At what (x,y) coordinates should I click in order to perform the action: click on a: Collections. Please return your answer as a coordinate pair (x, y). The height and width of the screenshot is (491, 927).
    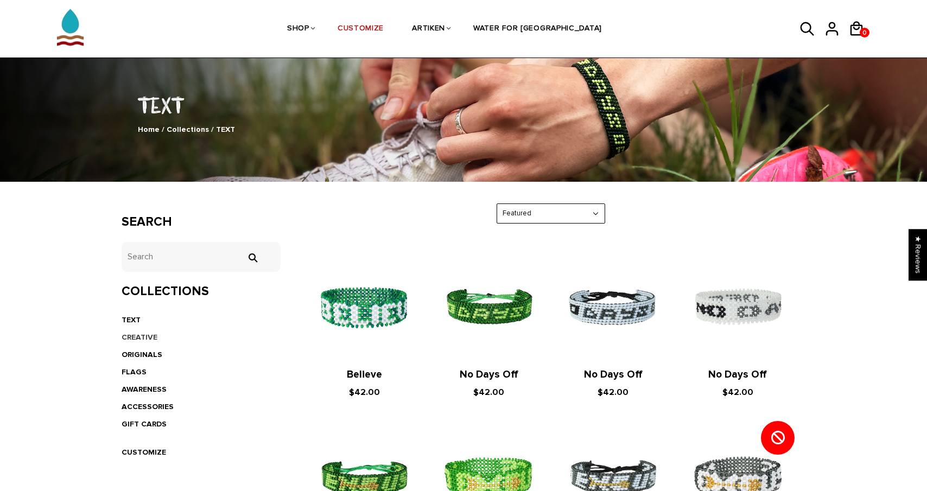
    Looking at the image, I should click on (188, 129).